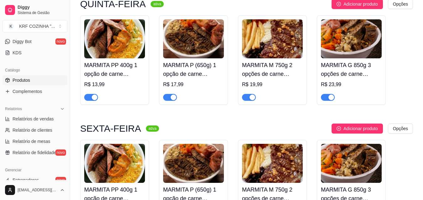 This screenshot has height=200, width=423. What do you see at coordinates (41, 8) in the screenshot?
I see `span: Diggy` at bounding box center [41, 8].